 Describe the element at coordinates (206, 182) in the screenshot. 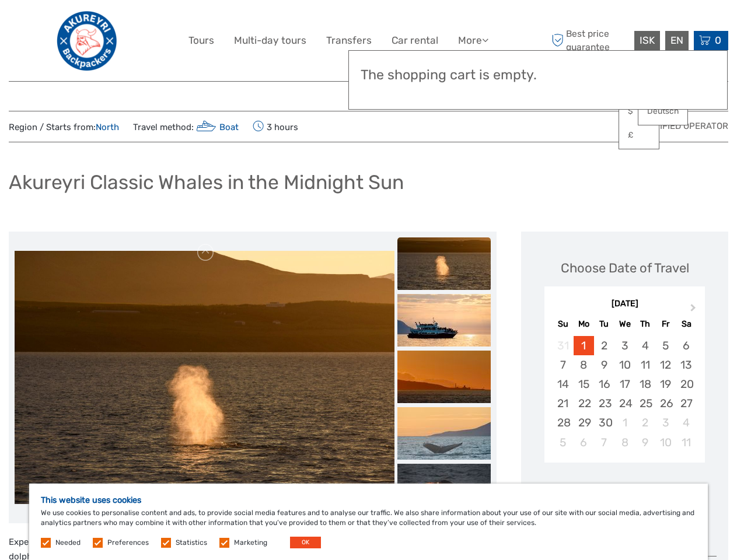

I see `h1: Akureyri Classic Whales in the Midnight Sun` at that location.